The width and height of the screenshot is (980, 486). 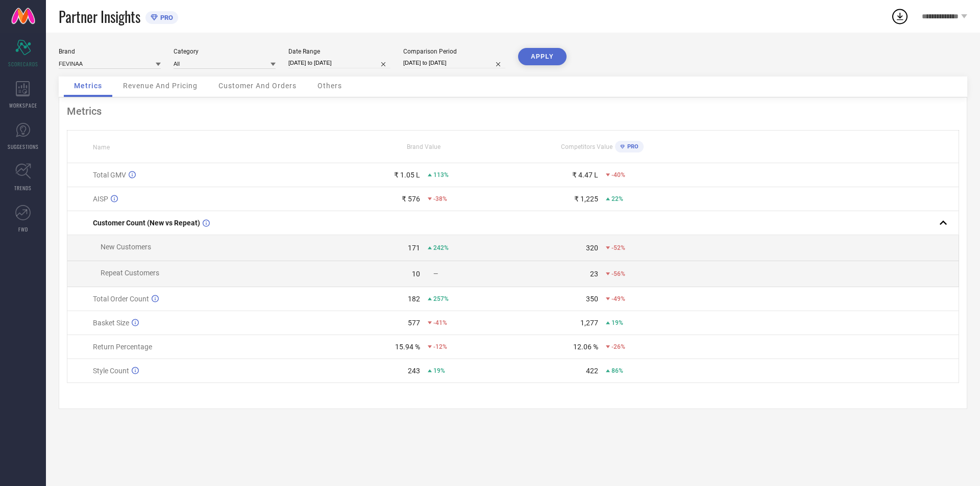 I want to click on div: ₹ 4.47 L, so click(x=585, y=175).